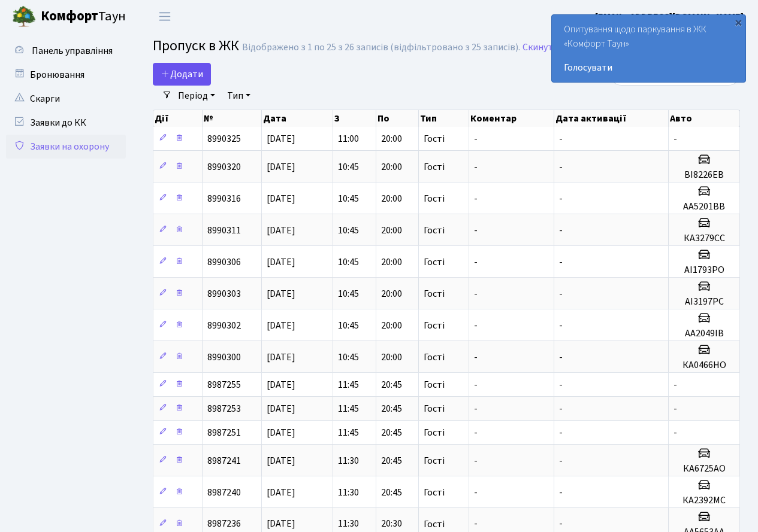 This screenshot has width=758, height=532. Describe the element at coordinates (182, 74) in the screenshot. I see `a: Додати` at that location.